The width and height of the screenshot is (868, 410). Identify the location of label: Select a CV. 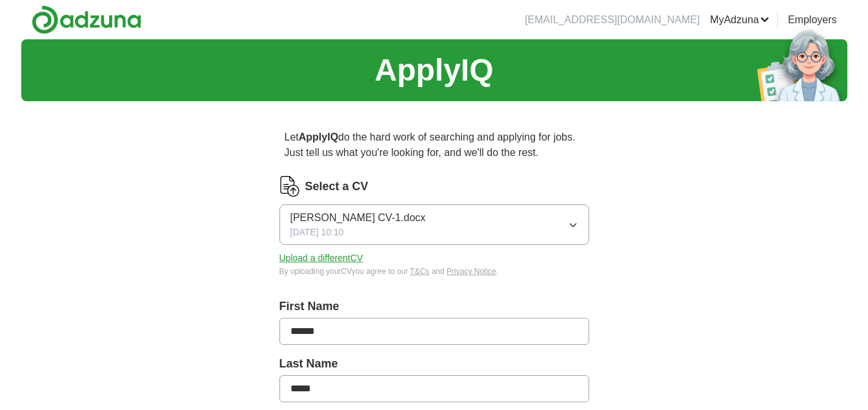
(337, 186).